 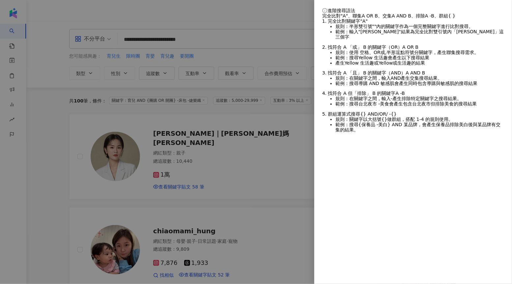 What do you see at coordinates (420, 26) in the screenshot?
I see `li: 規則：半形雙引號 內的關鍵字作為一個完整關鍵字進行比對搜尋。` at bounding box center [420, 26].